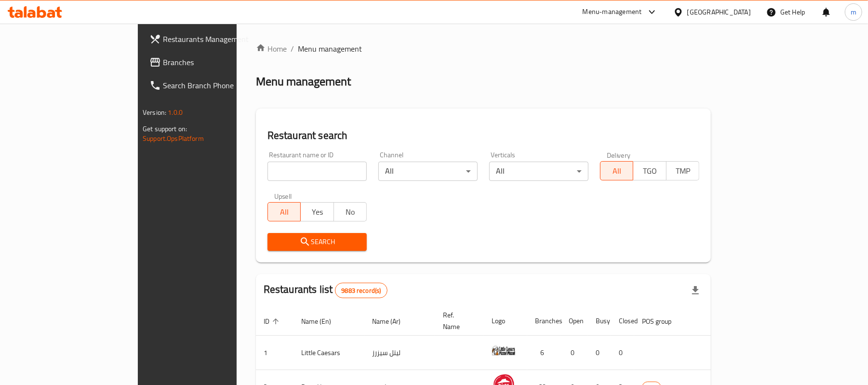  What do you see at coordinates (154, 113) in the screenshot?
I see `span: Version:` at bounding box center [154, 113].